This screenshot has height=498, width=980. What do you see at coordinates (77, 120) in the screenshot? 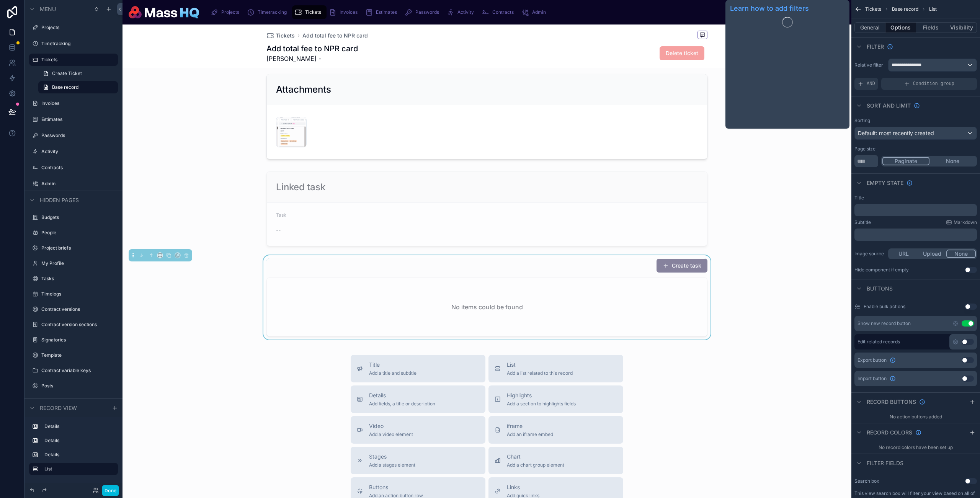
I see `a: Estimates` at bounding box center [77, 120].